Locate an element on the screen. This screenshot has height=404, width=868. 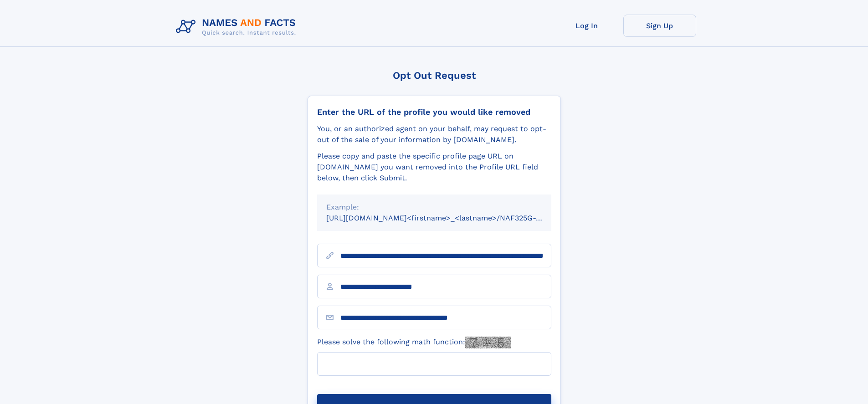
img: Logo Names and Facts is located at coordinates (238, 27).